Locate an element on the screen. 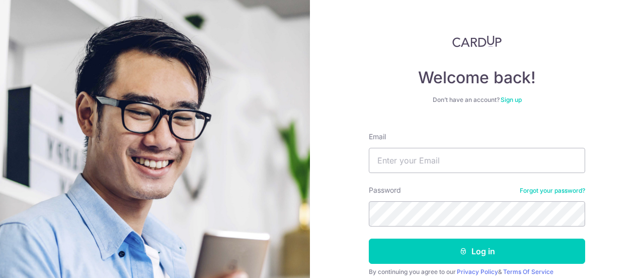  a: Forgot your password? is located at coordinates (553, 191).